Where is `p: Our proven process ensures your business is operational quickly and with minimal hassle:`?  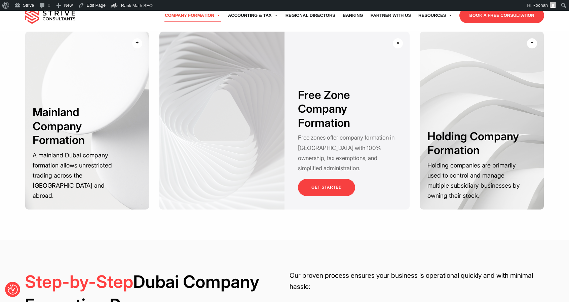
p: Our proven process ensures your business is operational quickly and with minimal hassle: is located at coordinates (417, 281).